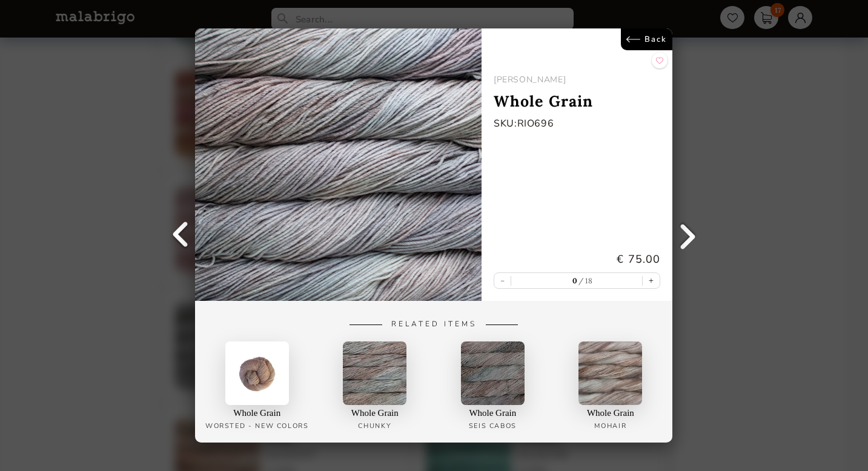 Image resolution: width=868 pixels, height=471 pixels. I want to click on a: Whole GrainChunky, so click(375, 388).